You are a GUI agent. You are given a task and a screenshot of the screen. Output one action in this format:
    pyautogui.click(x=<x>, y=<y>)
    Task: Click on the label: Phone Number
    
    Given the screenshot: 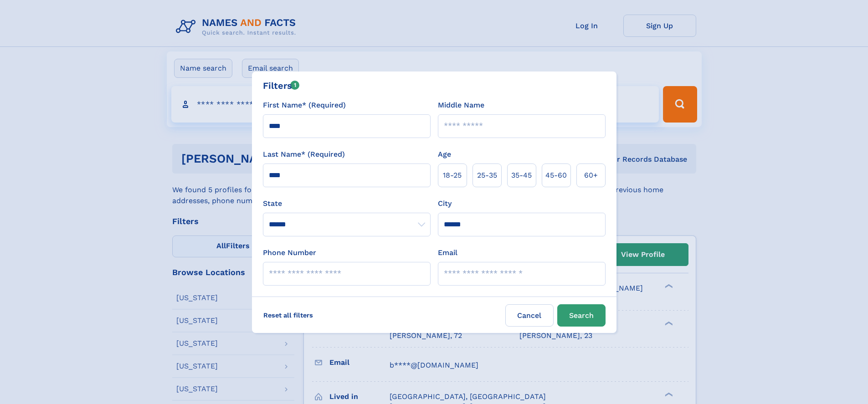 What is the action you would take?
    pyautogui.click(x=289, y=253)
    